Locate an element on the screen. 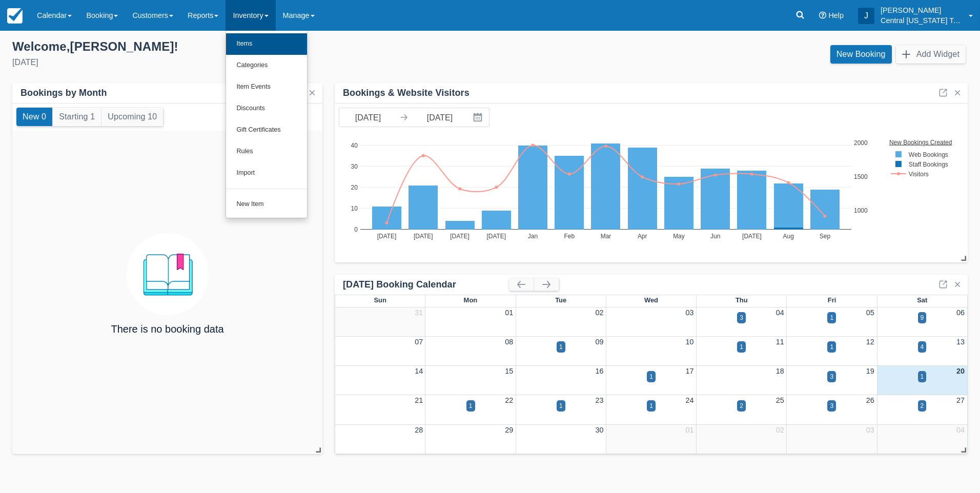 This screenshot has width=980, height=493. a: 29 is located at coordinates (509, 430).